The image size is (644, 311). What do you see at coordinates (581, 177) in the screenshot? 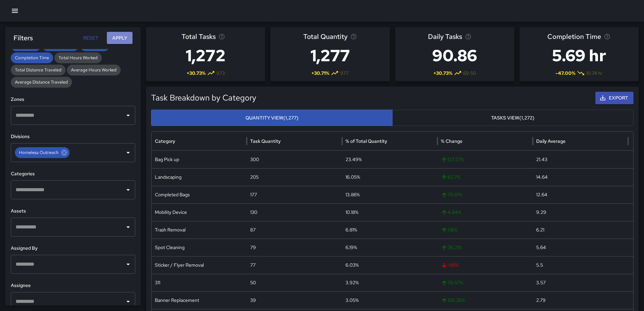
I see `div: 14.64` at bounding box center [581, 177].